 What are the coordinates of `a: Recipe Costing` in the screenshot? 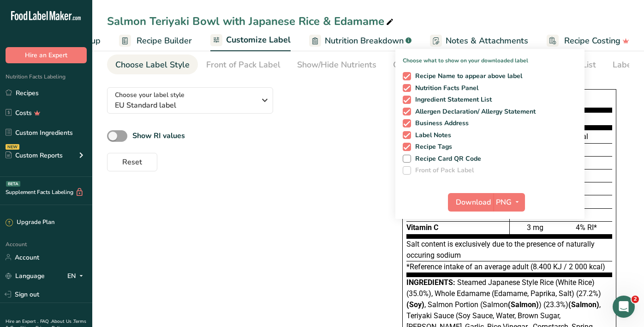 It's located at (588, 41).